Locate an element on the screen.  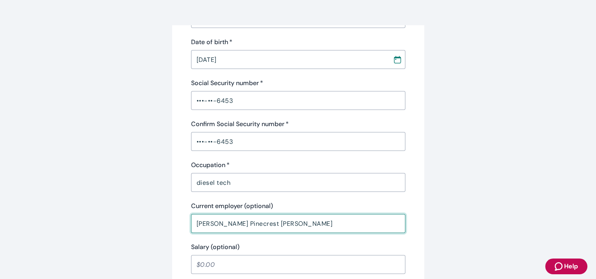
label: Occupation is located at coordinates (210, 165).